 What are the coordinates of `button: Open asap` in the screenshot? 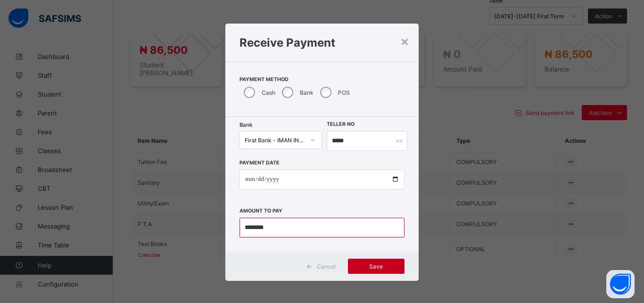 It's located at (620, 284).